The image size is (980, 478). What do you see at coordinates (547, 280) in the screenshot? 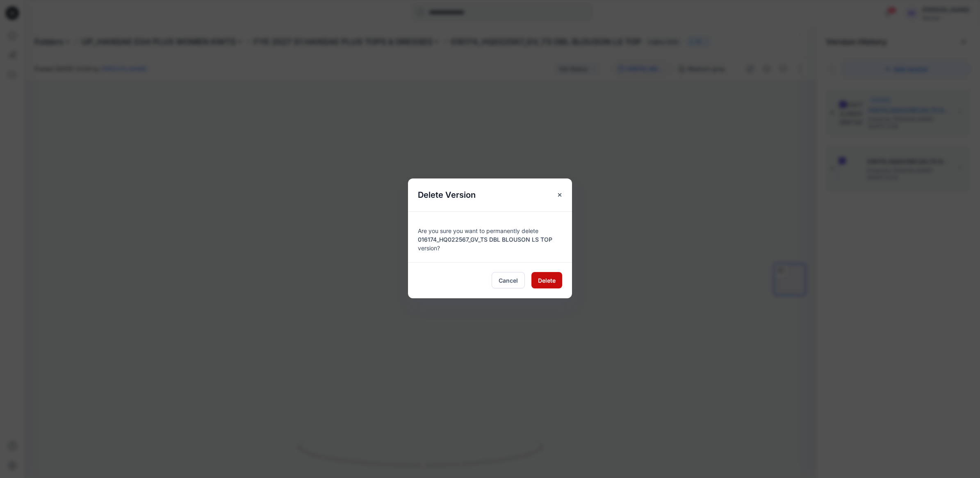
I see `button: Delete` at bounding box center [547, 280].